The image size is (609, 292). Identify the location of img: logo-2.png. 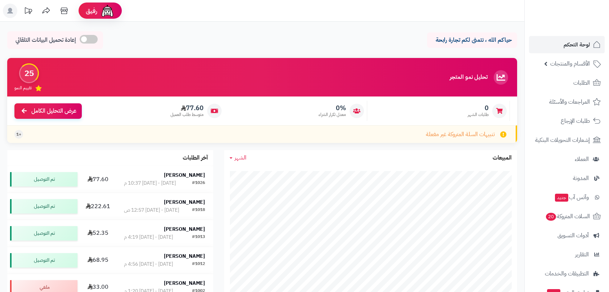
(581, 27).